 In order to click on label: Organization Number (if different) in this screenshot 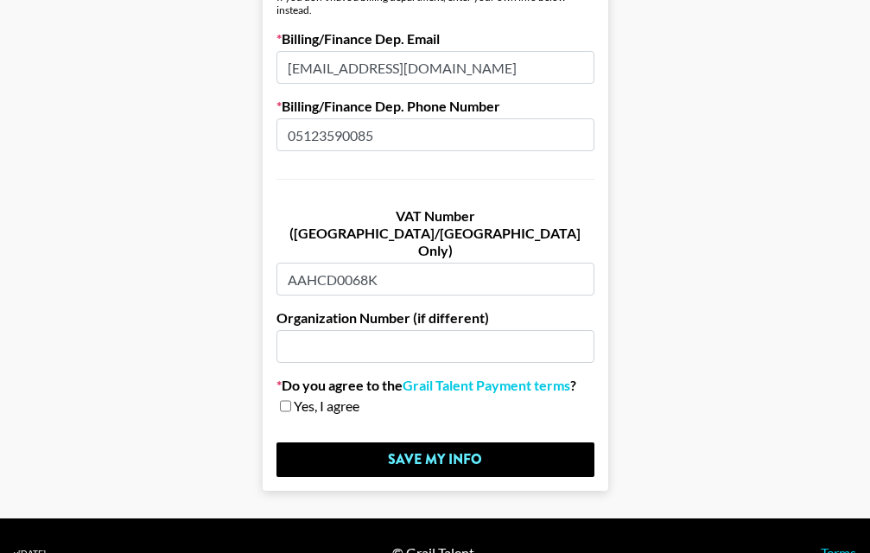, I will do `click(436, 318)`.